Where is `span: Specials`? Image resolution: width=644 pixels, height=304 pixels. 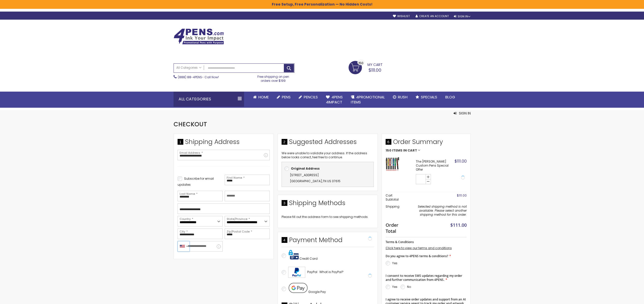
span: Specials is located at coordinates (429, 97).